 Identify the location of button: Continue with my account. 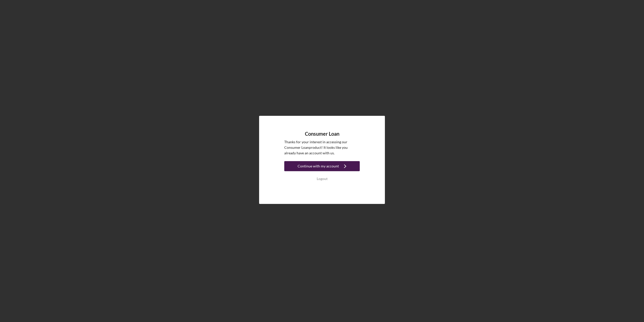
(322, 166).